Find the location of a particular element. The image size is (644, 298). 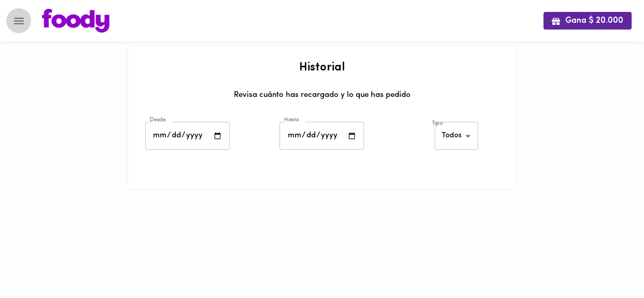

span: Gana $ 20.000 is located at coordinates (588, 21).